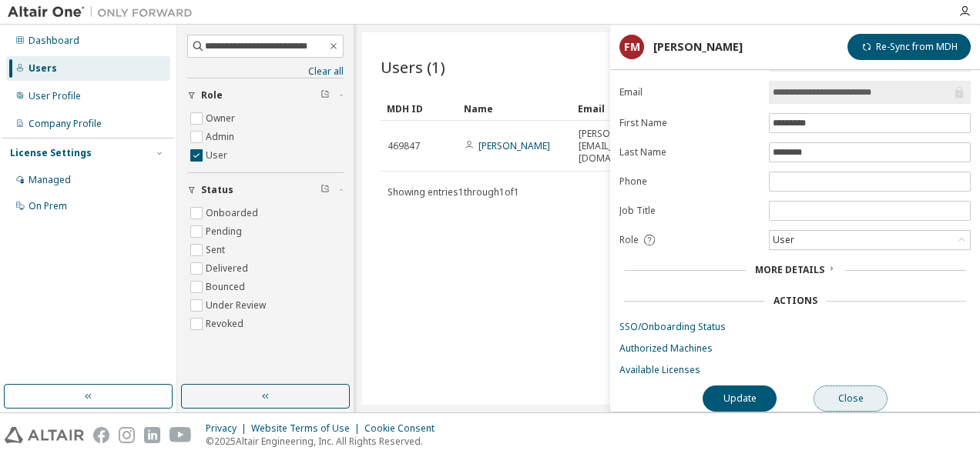 This screenshot has width=980, height=457. Describe the element at coordinates (47, 207) in the screenshot. I see `div: On Prem` at that location.